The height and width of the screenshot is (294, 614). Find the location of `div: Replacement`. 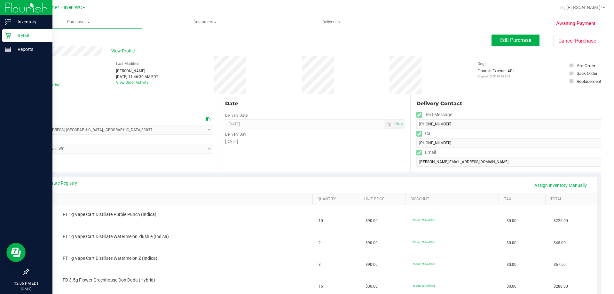

div: Replacement is located at coordinates (588, 81).